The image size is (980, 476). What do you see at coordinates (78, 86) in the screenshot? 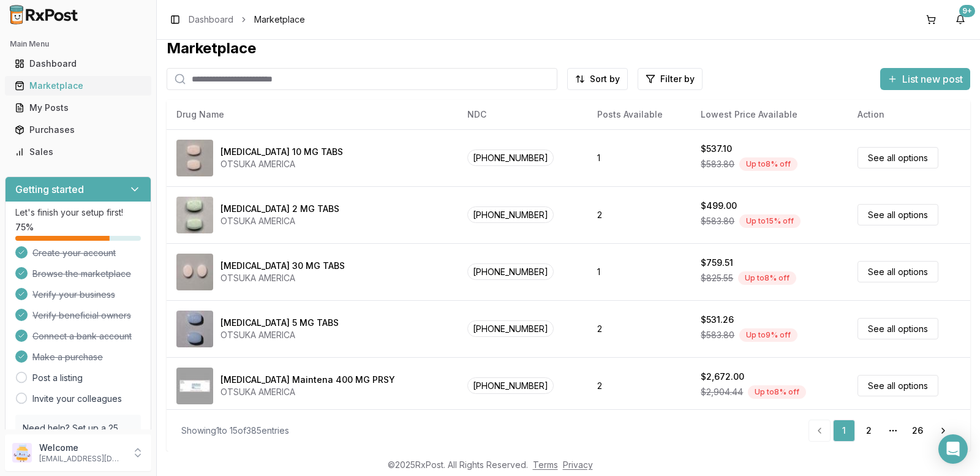
I see `button: Marketplace` at bounding box center [78, 86].